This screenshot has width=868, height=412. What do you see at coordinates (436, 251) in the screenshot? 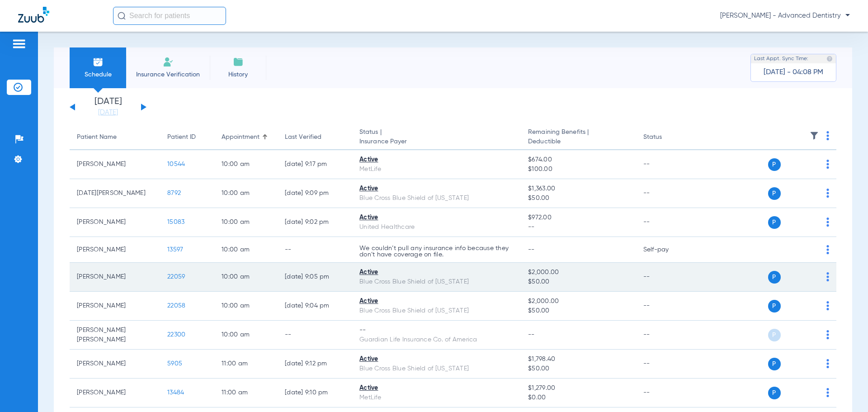
I see `p: We couldn’t pull any insurance info because they don’t have coverage on file.` at bounding box center [436, 251].